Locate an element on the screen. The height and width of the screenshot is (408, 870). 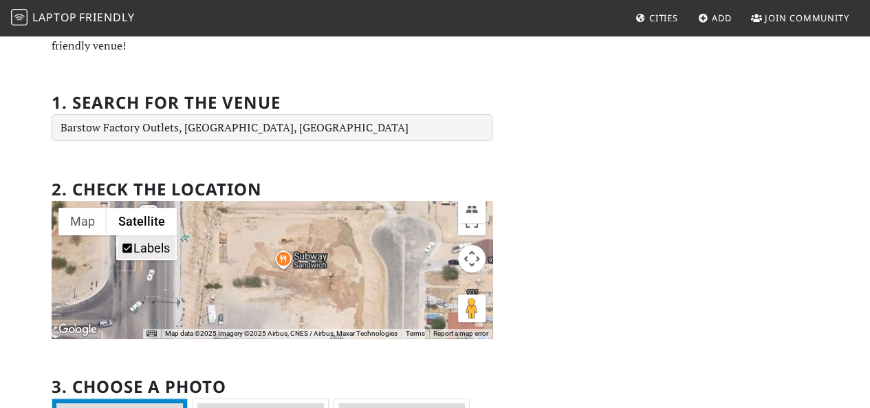
span: Friendly is located at coordinates (107, 17).